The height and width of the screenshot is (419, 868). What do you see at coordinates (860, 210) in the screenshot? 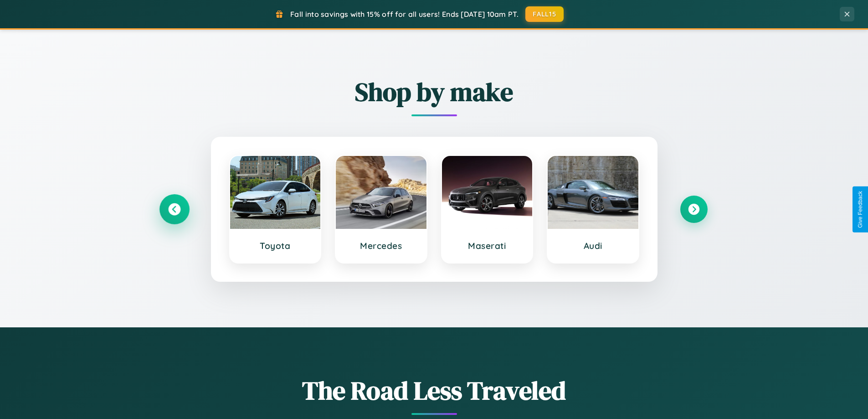
I see `div: Give Feedback` at bounding box center [860, 210].